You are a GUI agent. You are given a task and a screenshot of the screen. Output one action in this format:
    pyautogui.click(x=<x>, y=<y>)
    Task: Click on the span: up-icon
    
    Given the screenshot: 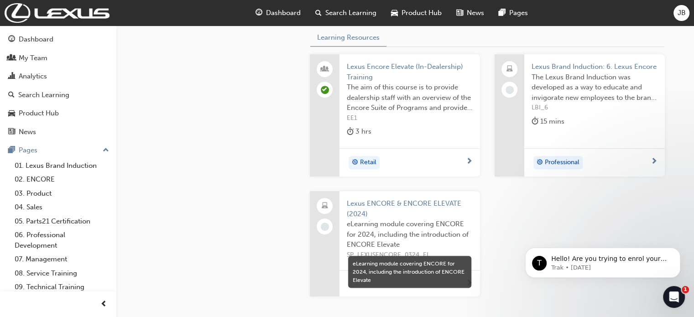 What is the action you would take?
    pyautogui.click(x=106, y=150)
    